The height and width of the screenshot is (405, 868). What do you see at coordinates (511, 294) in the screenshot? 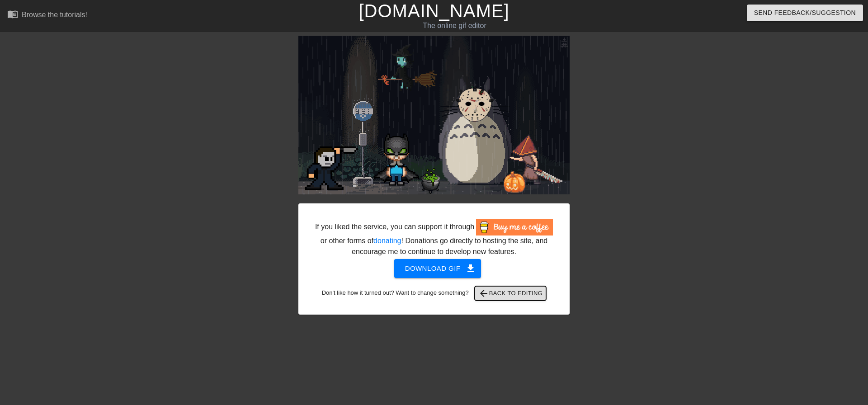
I see `span: Back to Editing` at bounding box center [511, 294].